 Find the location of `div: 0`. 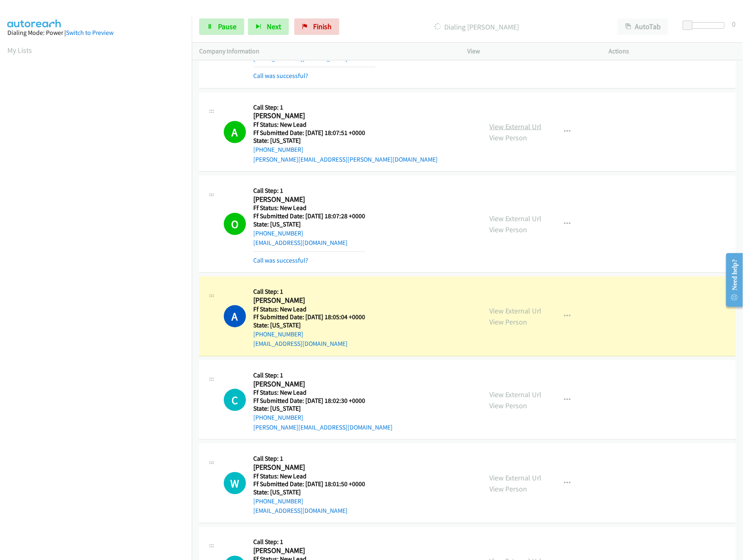

div: 0 is located at coordinates (734, 24).